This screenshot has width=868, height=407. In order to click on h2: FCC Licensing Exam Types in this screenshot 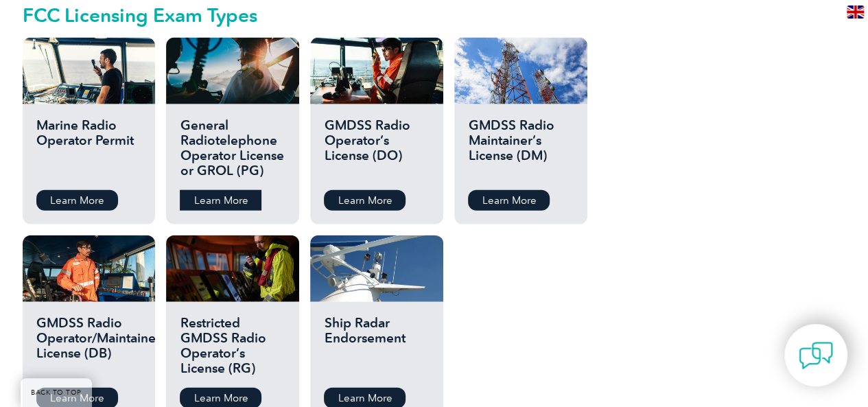, I will do `click(311, 15)`.